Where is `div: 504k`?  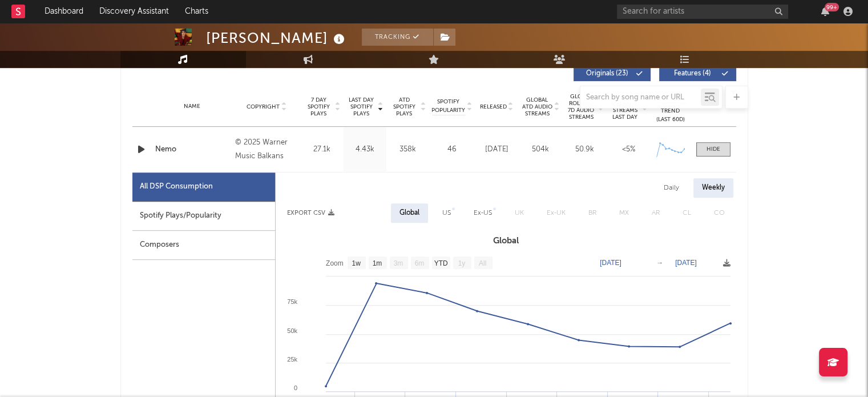 div: 504k is located at coordinates (541, 150).